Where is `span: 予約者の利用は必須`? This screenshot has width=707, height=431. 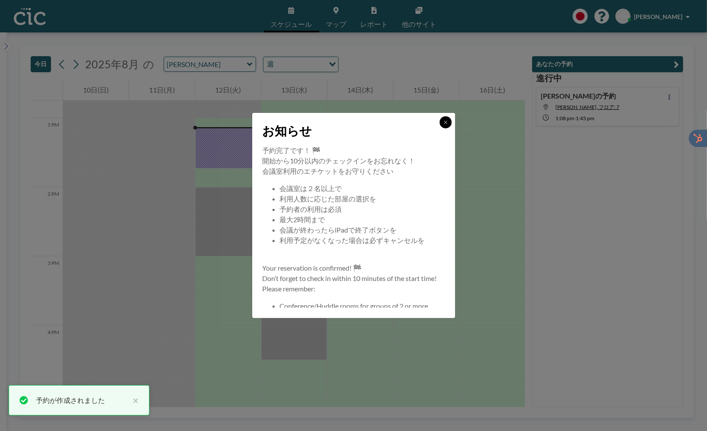
span: 予約者の利用は必須 is located at coordinates (311, 209).